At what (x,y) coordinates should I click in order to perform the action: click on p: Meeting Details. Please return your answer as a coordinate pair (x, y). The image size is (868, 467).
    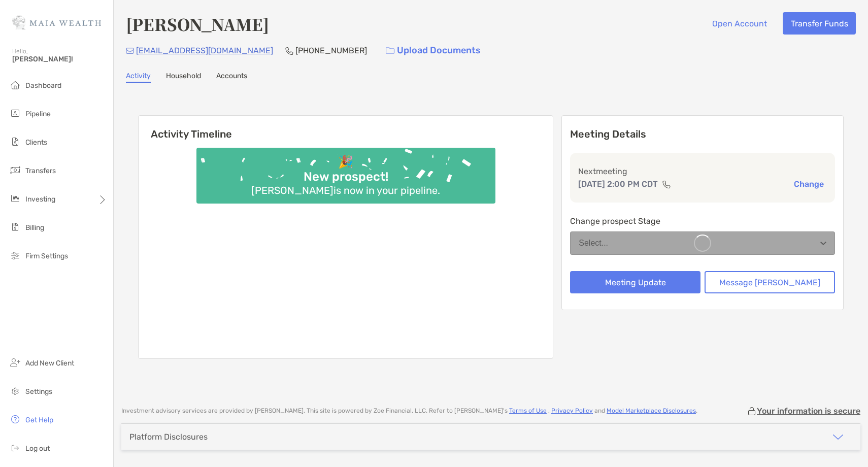
    Looking at the image, I should click on (703, 134).